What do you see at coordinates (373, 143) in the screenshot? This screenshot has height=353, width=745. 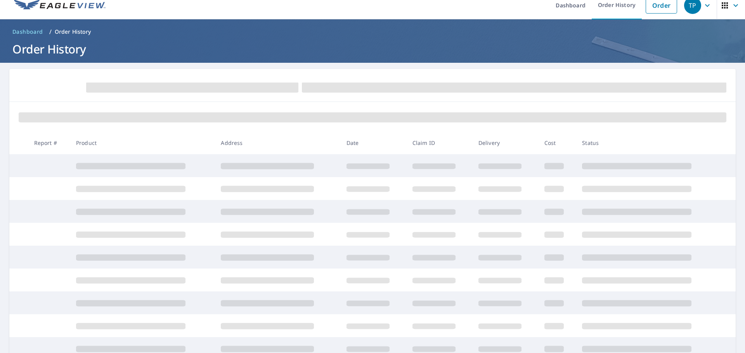 I see `th: Date` at bounding box center [373, 143].